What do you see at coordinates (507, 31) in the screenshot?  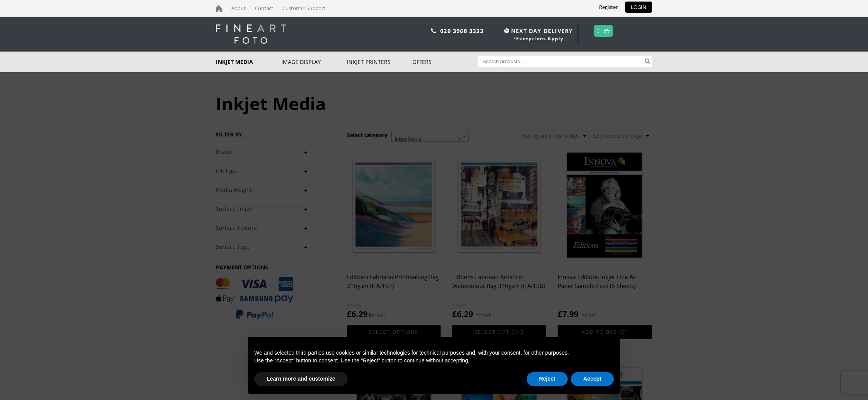 I see `img: time.svg` at bounding box center [507, 31].